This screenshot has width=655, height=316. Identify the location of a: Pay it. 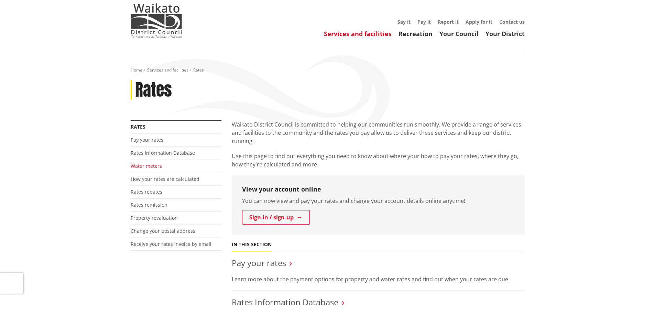
(424, 22).